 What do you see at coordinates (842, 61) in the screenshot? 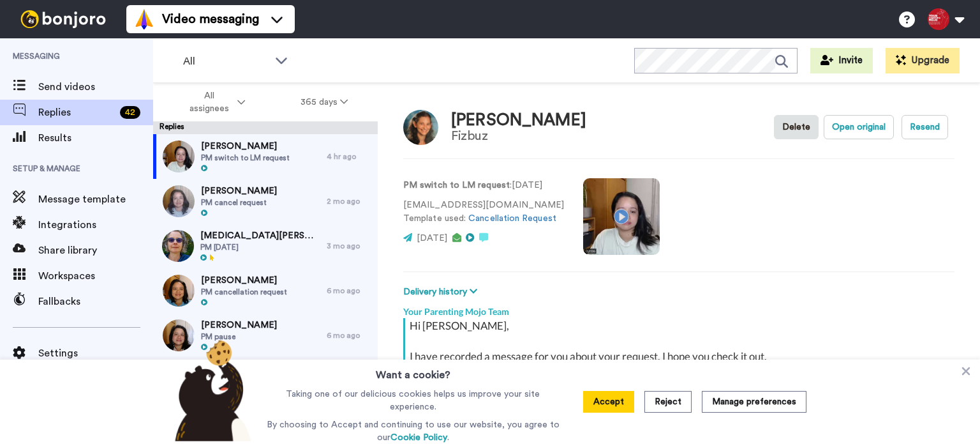
I see `button: Invite` at bounding box center [842, 61].